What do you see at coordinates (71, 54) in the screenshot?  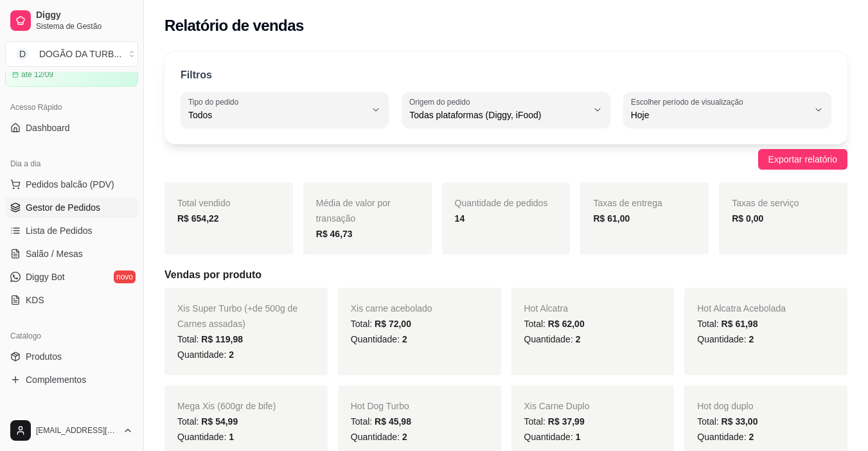 I see `button: Select a team` at bounding box center [71, 54].